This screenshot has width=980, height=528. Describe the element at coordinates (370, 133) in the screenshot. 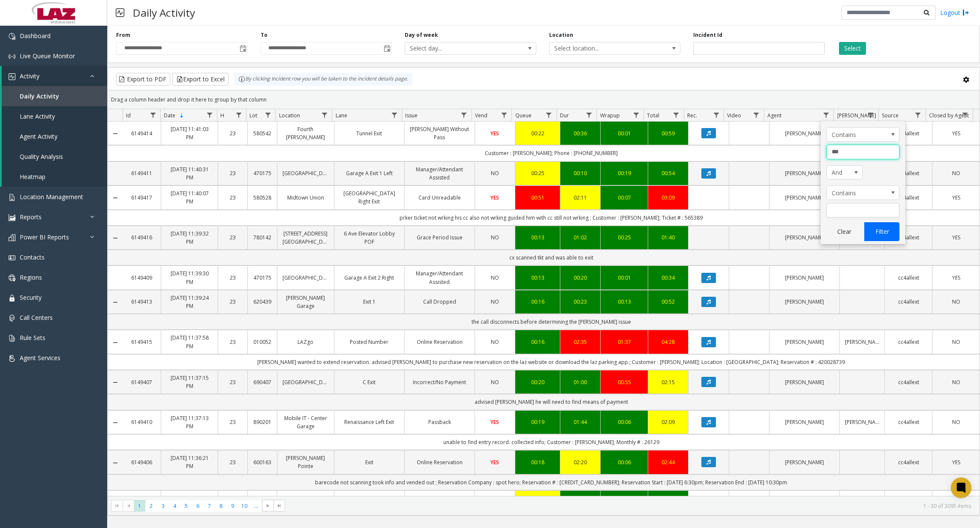

I see `a: Tunnel Exit` at that location.